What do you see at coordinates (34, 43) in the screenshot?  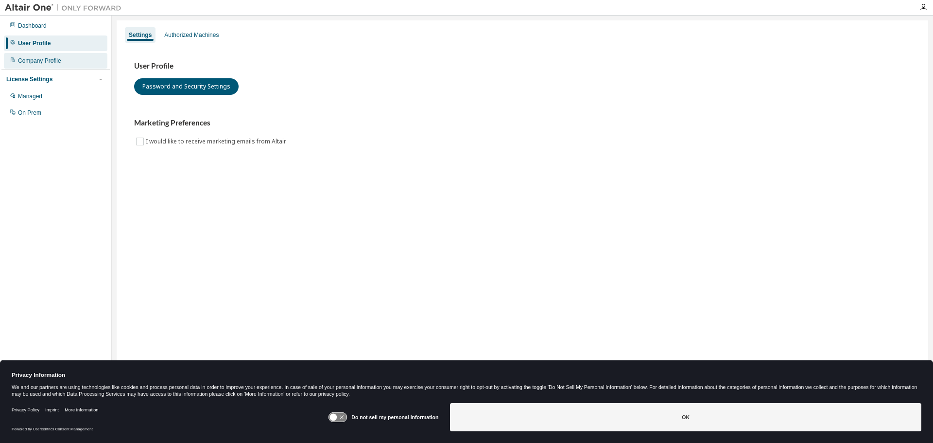 I see `div: User Profile` at bounding box center [34, 43].